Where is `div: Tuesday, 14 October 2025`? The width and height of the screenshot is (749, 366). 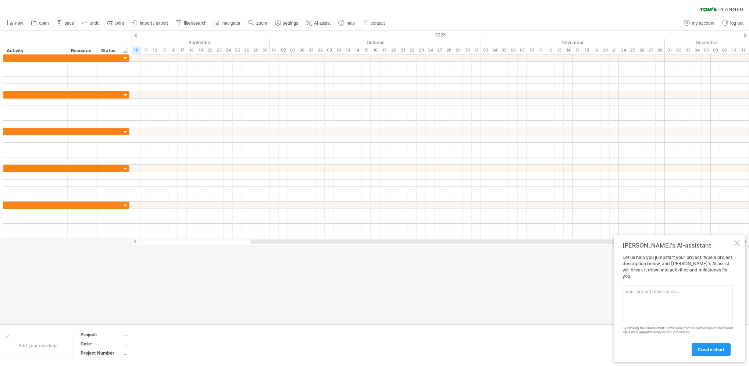 div: Tuesday, 14 October 2025 is located at coordinates (357, 50).